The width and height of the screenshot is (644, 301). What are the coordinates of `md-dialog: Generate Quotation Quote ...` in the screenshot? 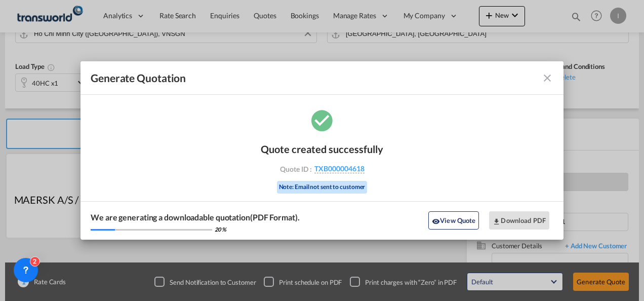 It's located at (322, 150).